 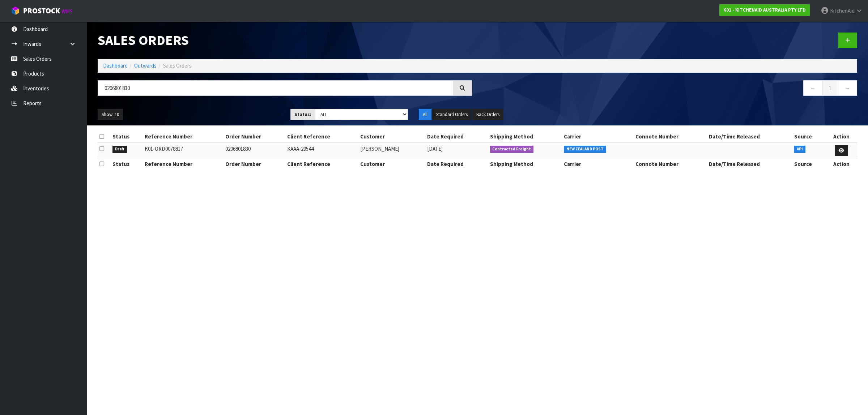 I want to click on span: Draft, so click(x=120, y=149).